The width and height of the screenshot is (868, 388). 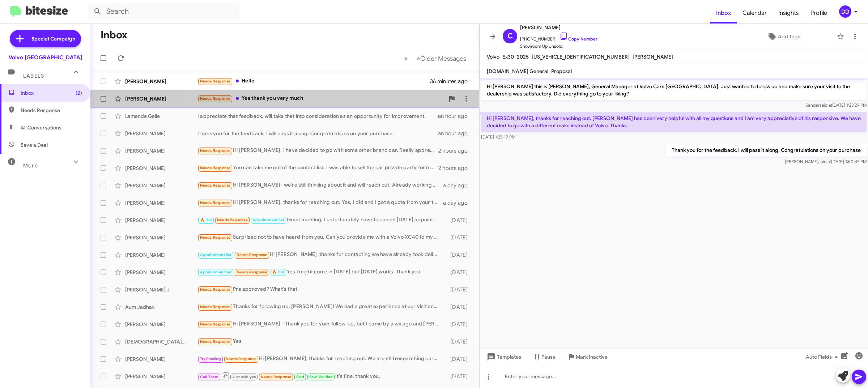 I want to click on span: All Conversations, so click(x=41, y=127).